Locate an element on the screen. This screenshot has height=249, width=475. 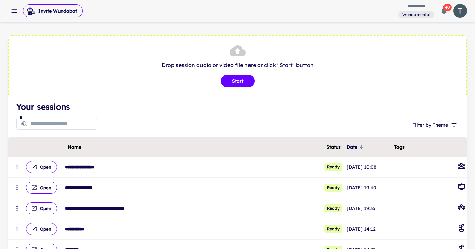
span: Name is located at coordinates (74, 147).